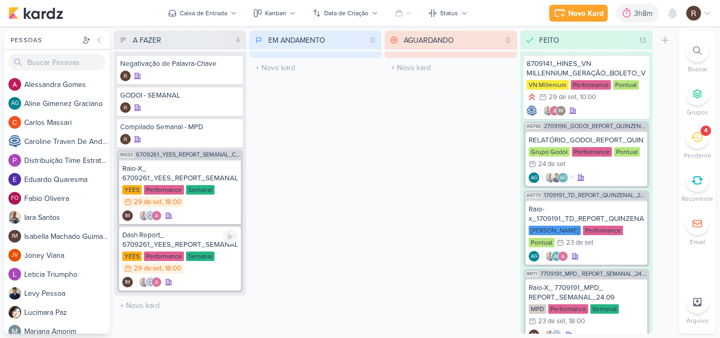 This screenshot has height=338, width=720. I want to click on div: C a r l o s M a s s a r i, so click(67, 122).